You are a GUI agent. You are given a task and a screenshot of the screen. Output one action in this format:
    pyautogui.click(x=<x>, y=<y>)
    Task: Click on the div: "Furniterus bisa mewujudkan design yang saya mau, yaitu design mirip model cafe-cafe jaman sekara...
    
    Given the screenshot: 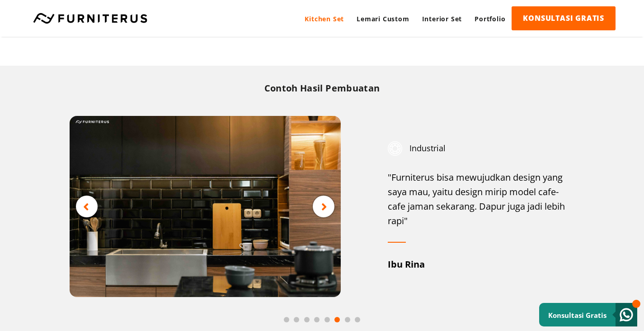 What is the action you would take?
    pyautogui.click(x=481, y=199)
    